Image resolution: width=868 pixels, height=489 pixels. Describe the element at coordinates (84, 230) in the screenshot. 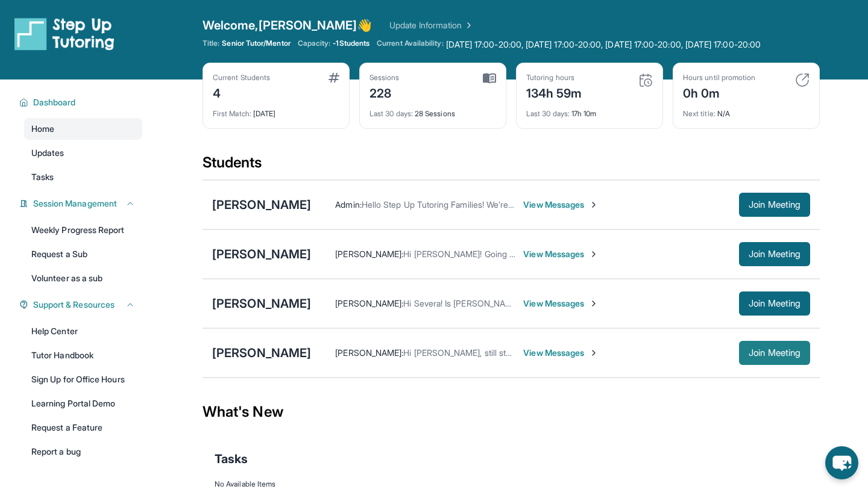

I see `a: Weekly Progress Report` at that location.